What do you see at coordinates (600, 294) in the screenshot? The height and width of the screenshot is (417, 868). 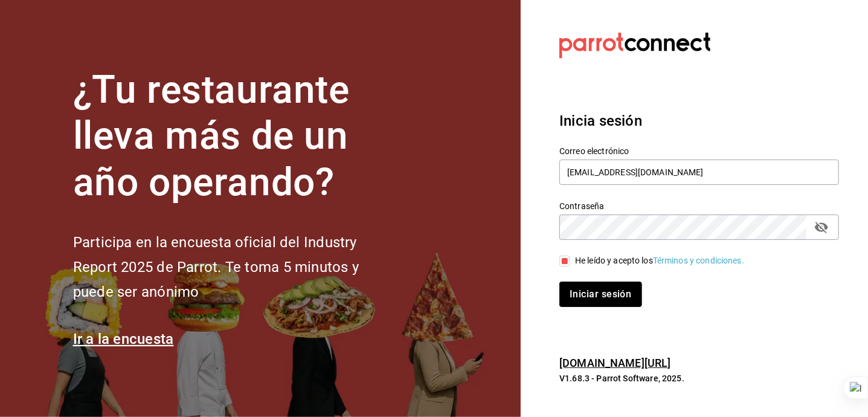 I see `button: Iniciar sesión` at bounding box center [600, 294].